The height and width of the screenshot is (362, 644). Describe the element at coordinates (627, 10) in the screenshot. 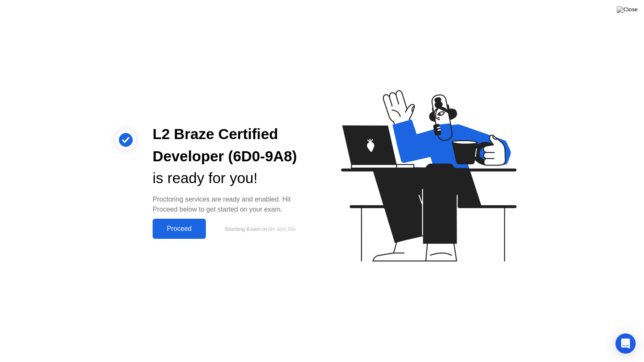

I see `img: Close` at that location.